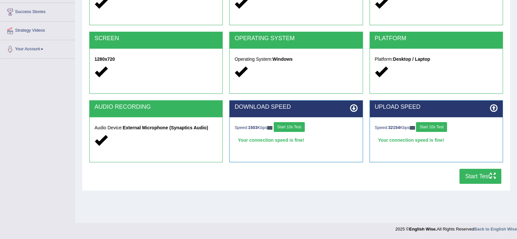 The height and width of the screenshot is (239, 517). I want to click on a: Your Account, so click(38, 48).